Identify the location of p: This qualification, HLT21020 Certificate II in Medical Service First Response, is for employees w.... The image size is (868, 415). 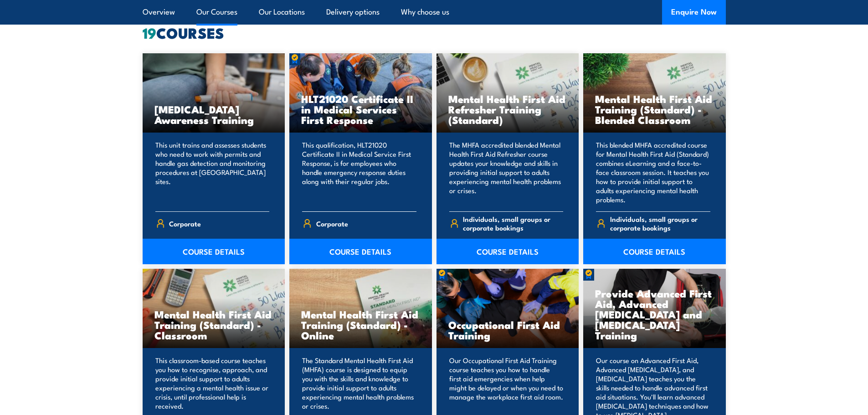
(359, 172).